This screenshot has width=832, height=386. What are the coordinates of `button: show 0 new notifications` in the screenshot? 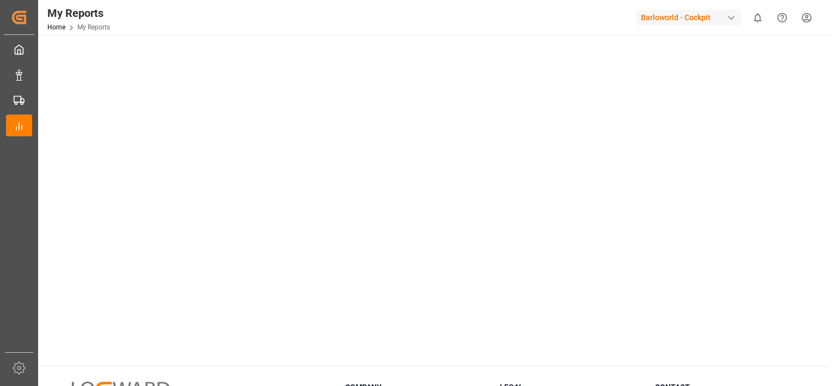 It's located at (758, 17).